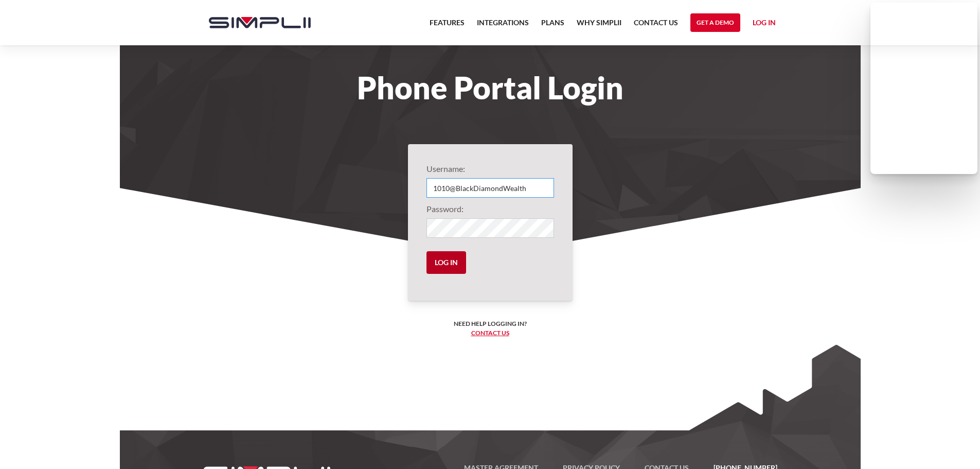  Describe the element at coordinates (502, 26) in the screenshot. I see `a: Integrations` at that location.